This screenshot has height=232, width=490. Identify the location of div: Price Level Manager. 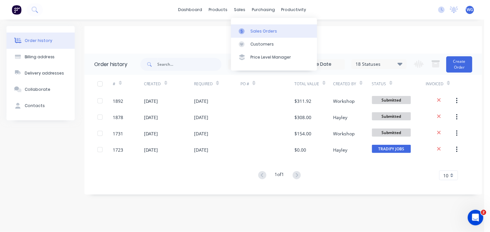
(271, 57).